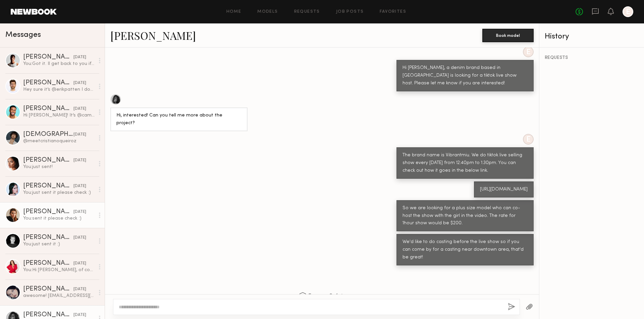 This screenshot has width=644, height=319. Describe the element at coordinates (267, 12) in the screenshot. I see `a: Models` at that location.